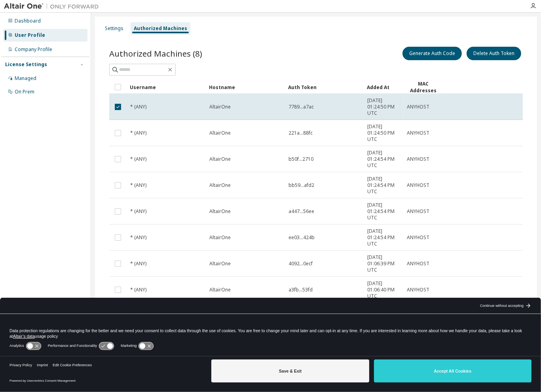 Image resolution: width=541 pixels, height=392 pixels. What do you see at coordinates (301, 211) in the screenshot?
I see `span: a447...56ee` at bounding box center [301, 211].